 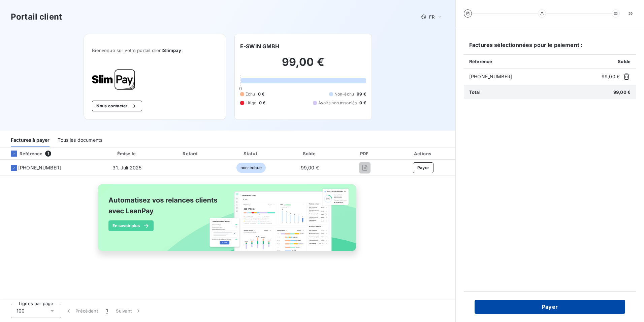 I want to click on div: PDF, so click(x=365, y=153).